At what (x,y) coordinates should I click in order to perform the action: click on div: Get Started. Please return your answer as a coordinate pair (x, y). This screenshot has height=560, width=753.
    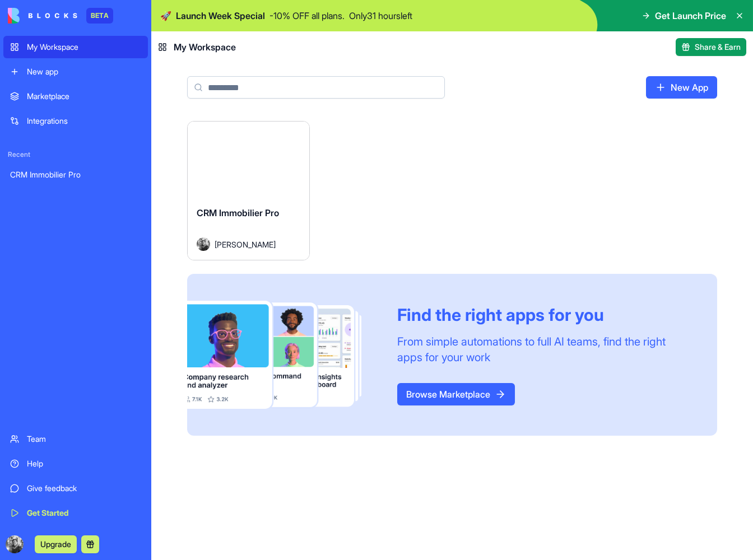
    Looking at the image, I should click on (84, 513).